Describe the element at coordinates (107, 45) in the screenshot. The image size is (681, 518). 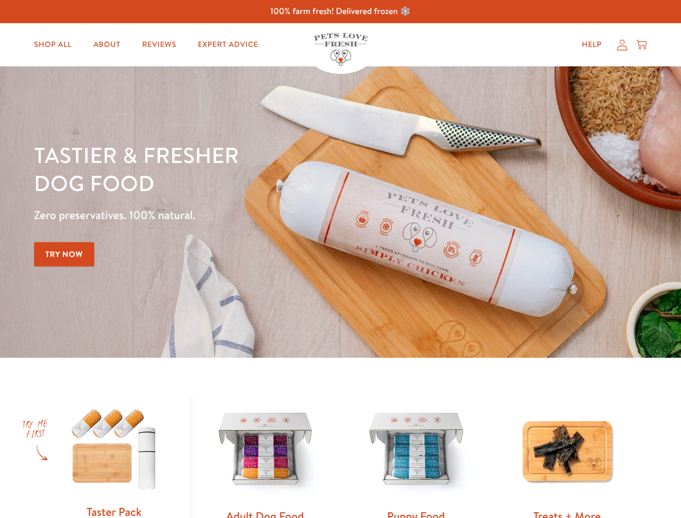
I see `a: About` at that location.